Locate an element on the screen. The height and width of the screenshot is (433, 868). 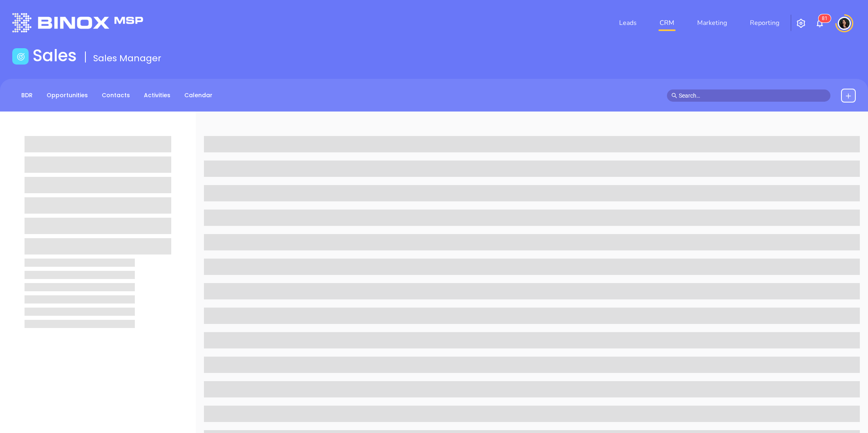
sup: 81 is located at coordinates (824, 18).